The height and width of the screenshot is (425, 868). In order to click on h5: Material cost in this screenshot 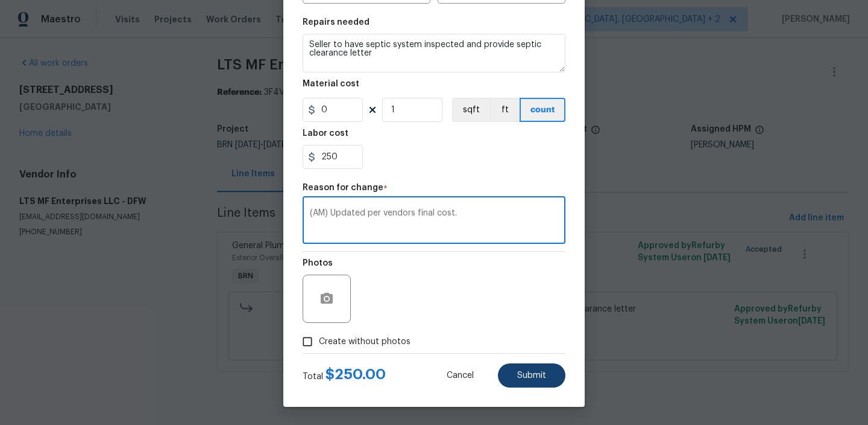, I will do `click(331, 84)`.